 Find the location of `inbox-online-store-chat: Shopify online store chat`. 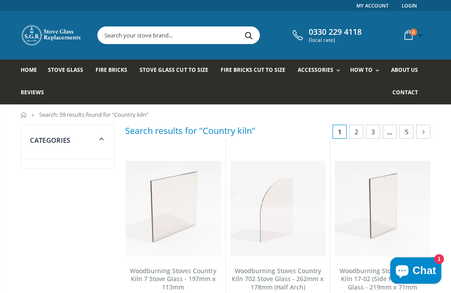

inbox-online-store-chat: Shopify online store chat is located at coordinates (416, 271).